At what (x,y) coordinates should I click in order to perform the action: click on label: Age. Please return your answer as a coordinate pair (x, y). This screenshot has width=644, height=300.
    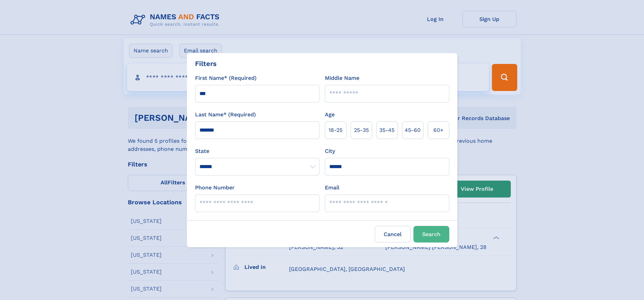
    Looking at the image, I should click on (330, 114).